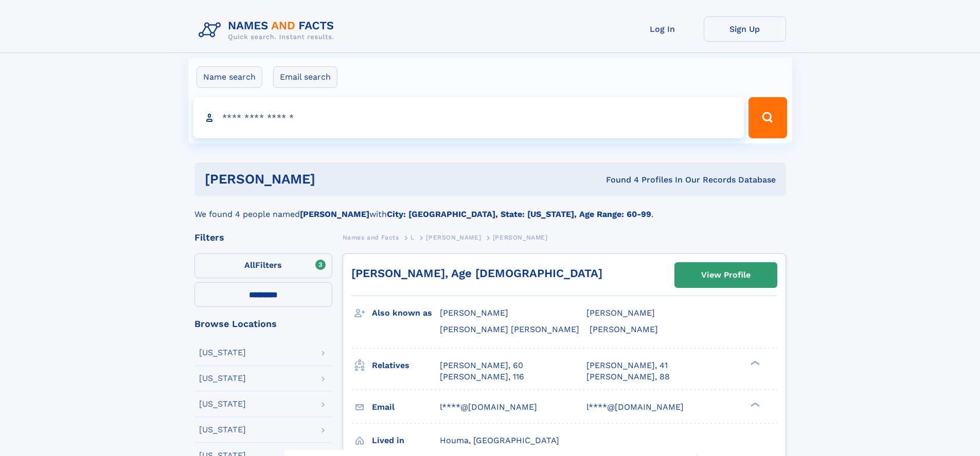 This screenshot has height=456, width=980. I want to click on a: Sign Up, so click(745, 29).